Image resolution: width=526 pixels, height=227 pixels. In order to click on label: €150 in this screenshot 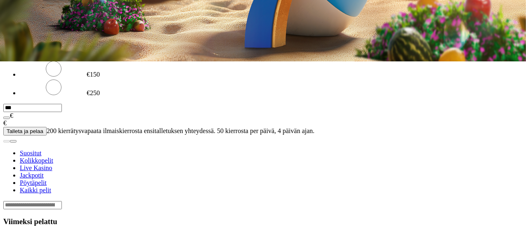, I will do `click(93, 74)`.